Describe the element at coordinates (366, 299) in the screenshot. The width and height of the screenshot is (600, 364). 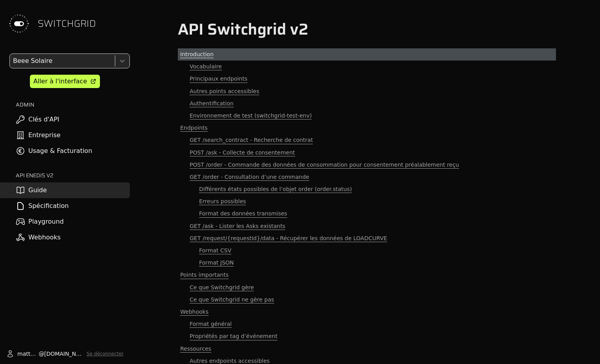
I see `a: Ce que Switchgrid ne gère pas` at that location.